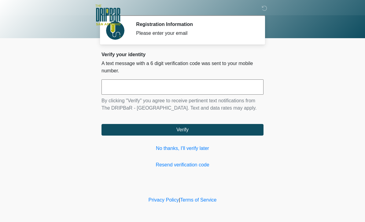 The width and height of the screenshot is (365, 222). I want to click on p: By clicking "Verify" you agree to receive pertinent text notifications from The DRIPBaR - [GEOGRA..., so click(182, 104).